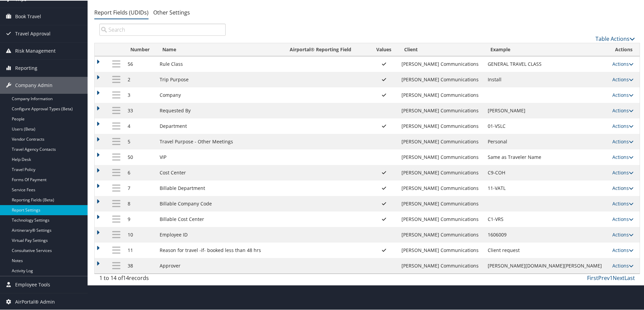 This screenshot has width=644, height=310. I want to click on a: 1, so click(611, 277).